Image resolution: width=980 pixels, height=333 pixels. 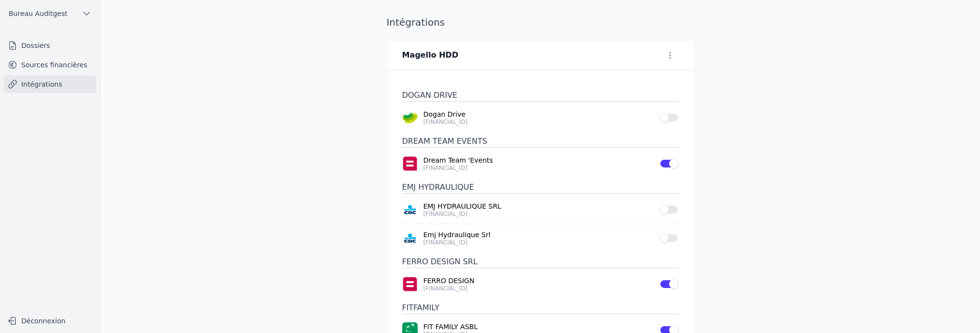 What do you see at coordinates (540, 262) in the screenshot?
I see `h3: FERRO DESIGN SRL` at bounding box center [540, 262].